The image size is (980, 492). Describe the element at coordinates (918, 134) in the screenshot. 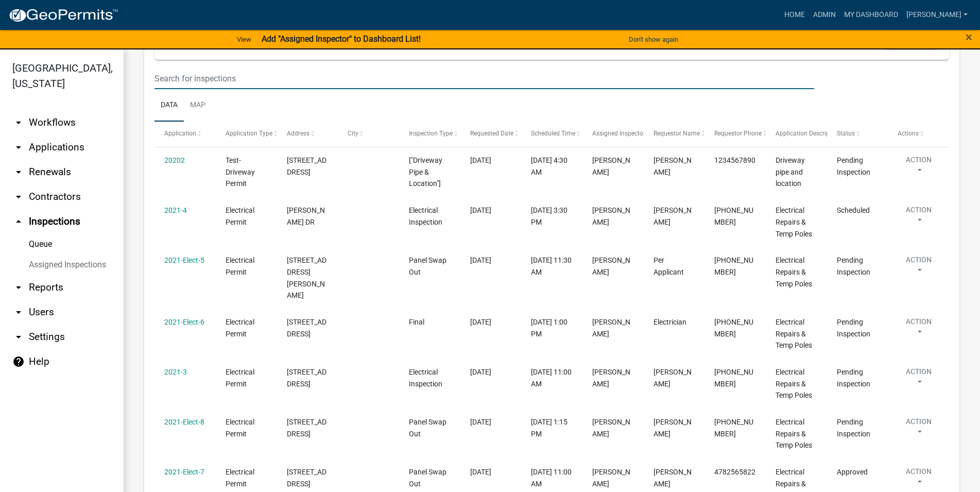

I see `datatable-header-cell: Actions` at that location.